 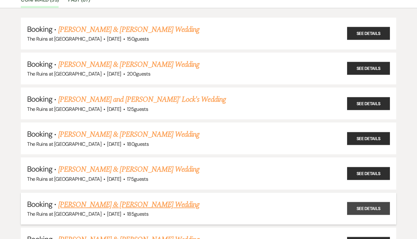 I want to click on span: 200 guests, so click(x=139, y=74).